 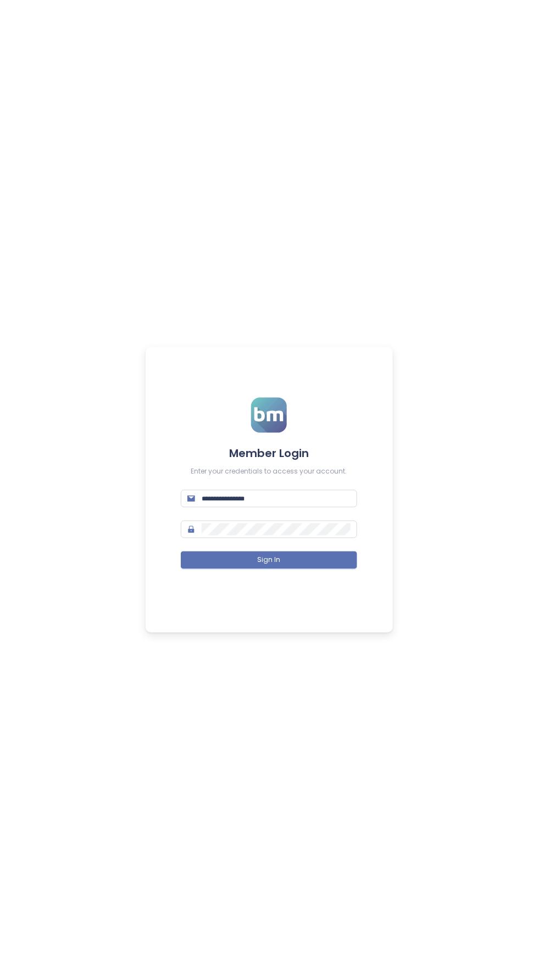 What do you see at coordinates (269, 560) in the screenshot?
I see `button: Sign In` at bounding box center [269, 560].